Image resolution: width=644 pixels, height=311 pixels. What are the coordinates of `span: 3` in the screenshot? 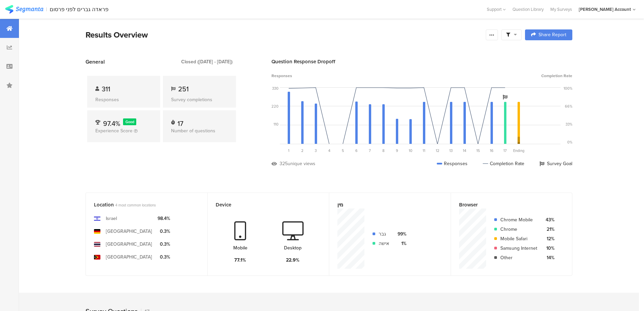 It's located at (316, 150).